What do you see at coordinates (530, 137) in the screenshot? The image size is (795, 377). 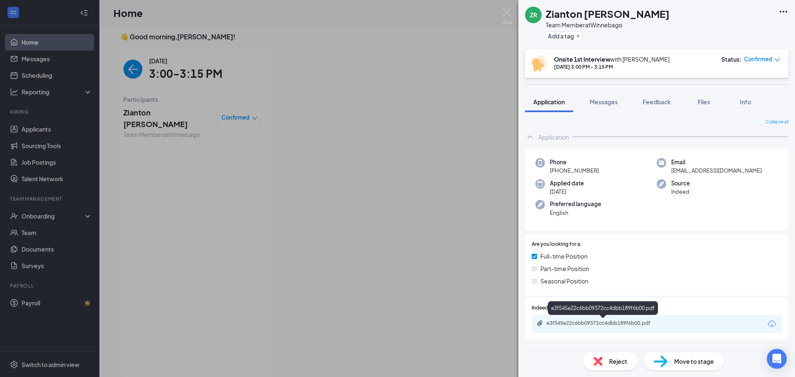 I see `svg: ChevronUp` at bounding box center [530, 137].